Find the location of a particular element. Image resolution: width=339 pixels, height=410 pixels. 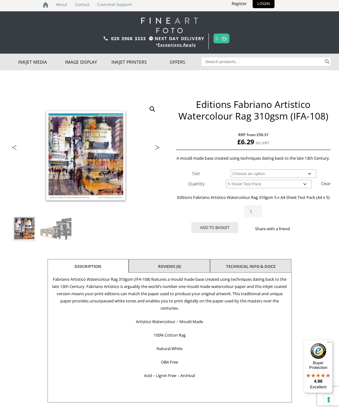

p: A mould made base created using techniques dating back to the late 13th Century. is located at coordinates (254, 158).